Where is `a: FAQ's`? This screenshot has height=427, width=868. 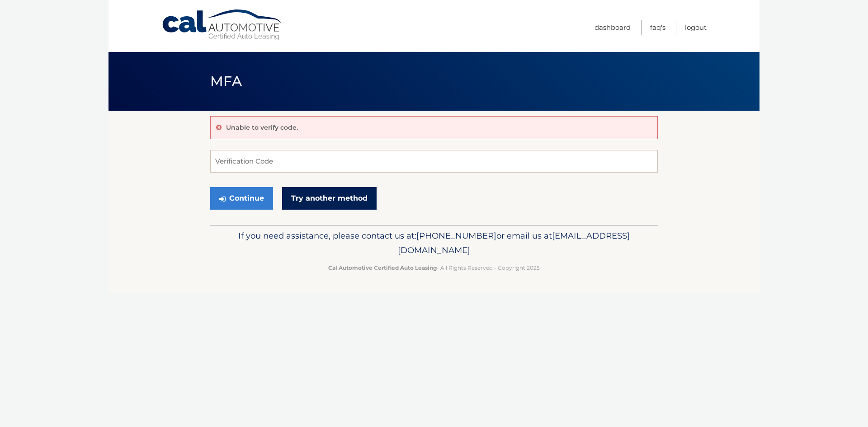
a: FAQ's is located at coordinates (657, 27).